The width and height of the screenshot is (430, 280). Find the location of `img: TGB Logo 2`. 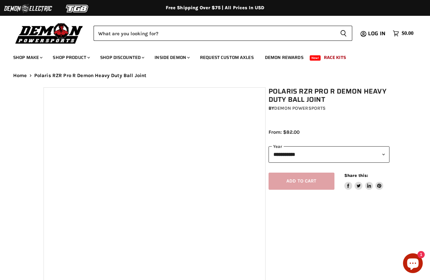

img: TGB Logo 2 is located at coordinates (77, 9).